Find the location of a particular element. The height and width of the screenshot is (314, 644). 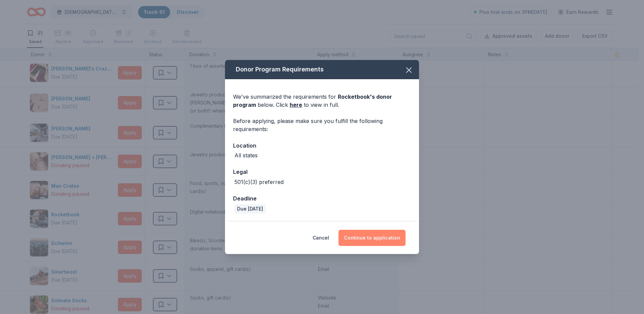

div: We've summarized the requirements for below. Click to view in full. is located at coordinates (322, 101).